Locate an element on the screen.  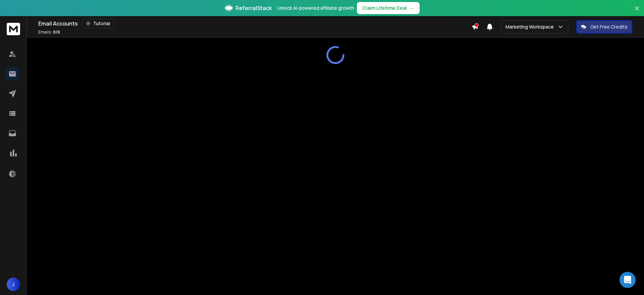
button: Tutorial is located at coordinates (98, 24).